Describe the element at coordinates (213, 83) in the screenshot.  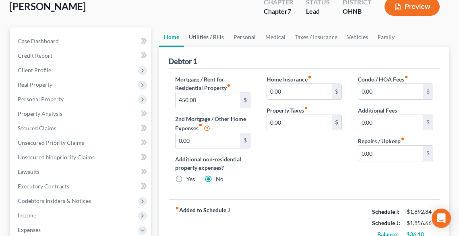
I see `label: Mortgage / Rent for Residential Property` at that location.